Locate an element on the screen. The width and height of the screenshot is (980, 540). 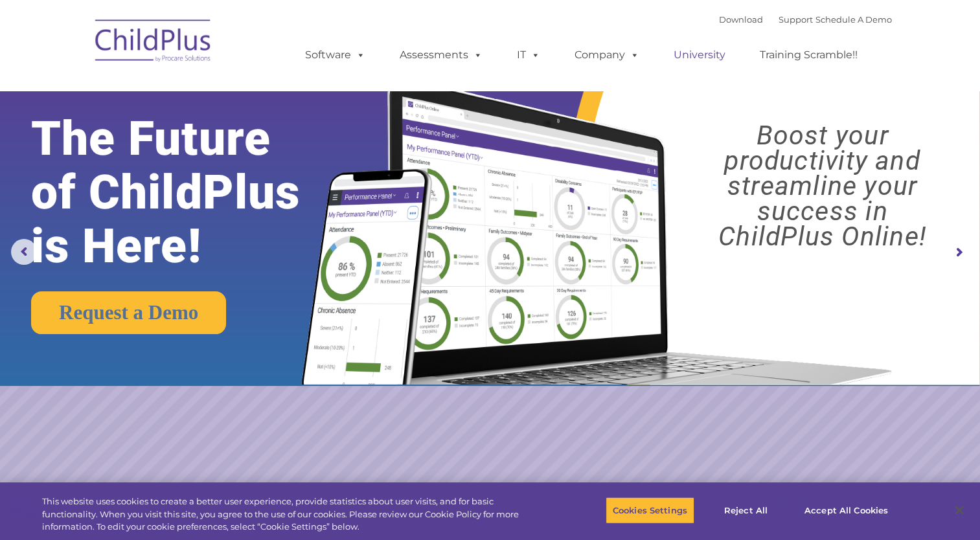
rs-layer: The Future of ChildPlus is Here! is located at coordinates (187, 193).